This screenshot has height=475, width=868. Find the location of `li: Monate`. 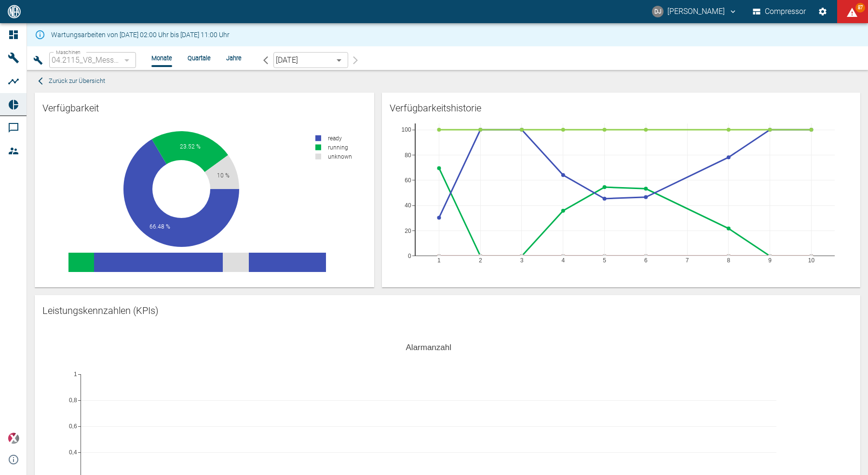

li: Monate is located at coordinates (161, 58).